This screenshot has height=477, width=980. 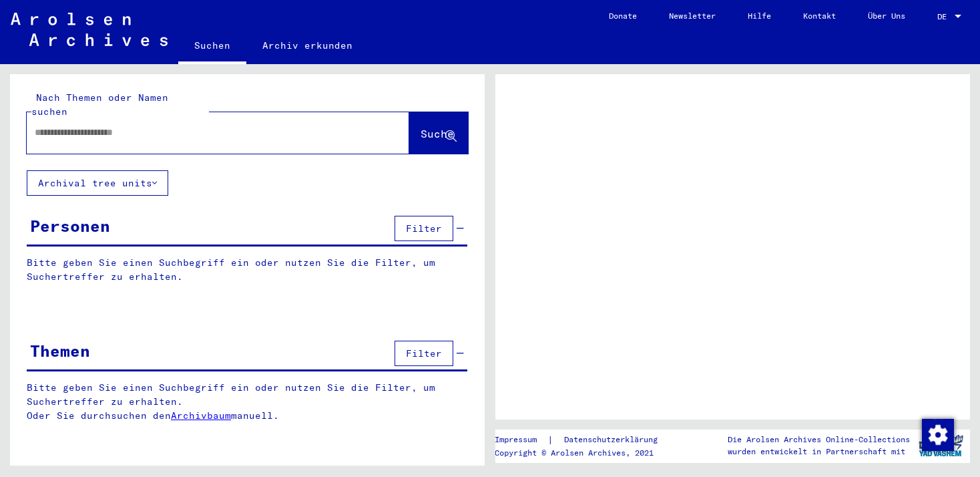 What do you see at coordinates (613, 439) in the screenshot?
I see `a: Datenschutzerklärung` at bounding box center [613, 439].